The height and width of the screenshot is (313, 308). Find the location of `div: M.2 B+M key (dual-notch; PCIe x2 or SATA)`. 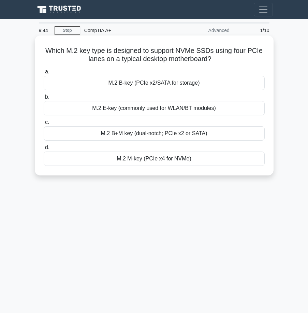

div: M.2 B+M key (dual-notch; PCIe x2 or SATA) is located at coordinates (154, 133).